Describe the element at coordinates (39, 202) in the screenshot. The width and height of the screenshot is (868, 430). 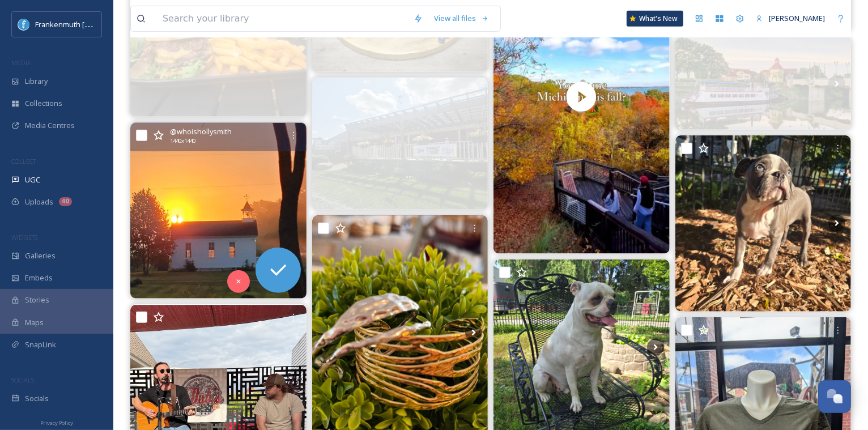
I see `span: Uploads` at that location.